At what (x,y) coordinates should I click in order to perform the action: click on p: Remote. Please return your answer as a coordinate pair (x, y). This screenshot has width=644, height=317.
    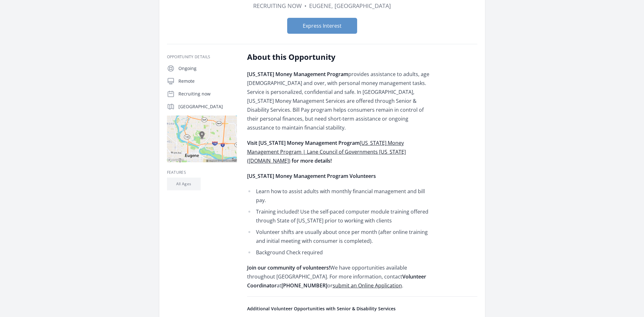
    Looking at the image, I should click on (208, 81).